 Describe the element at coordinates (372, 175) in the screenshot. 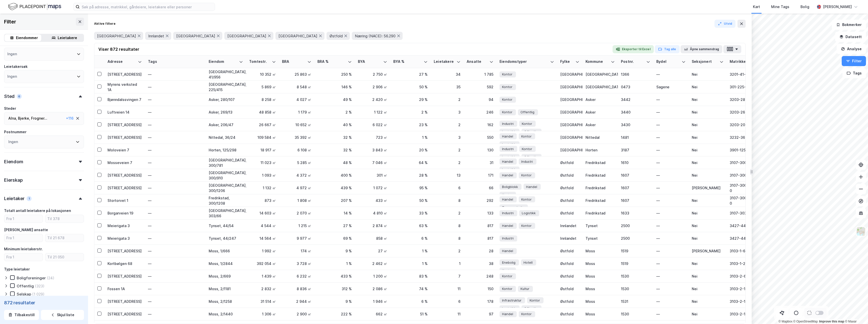

I see `div: 301 ㎡` at that location.